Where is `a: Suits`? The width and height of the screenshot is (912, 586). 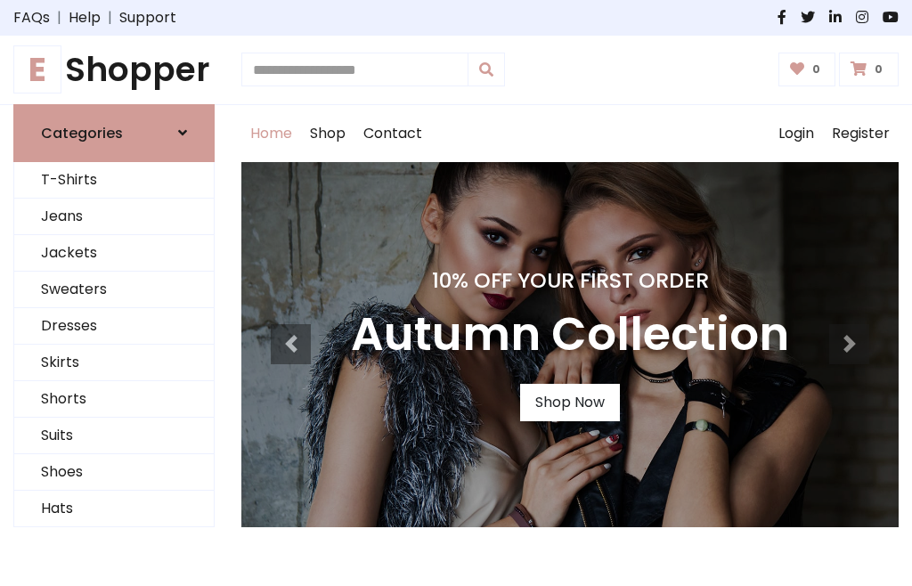
a: Suits is located at coordinates (114, 435).